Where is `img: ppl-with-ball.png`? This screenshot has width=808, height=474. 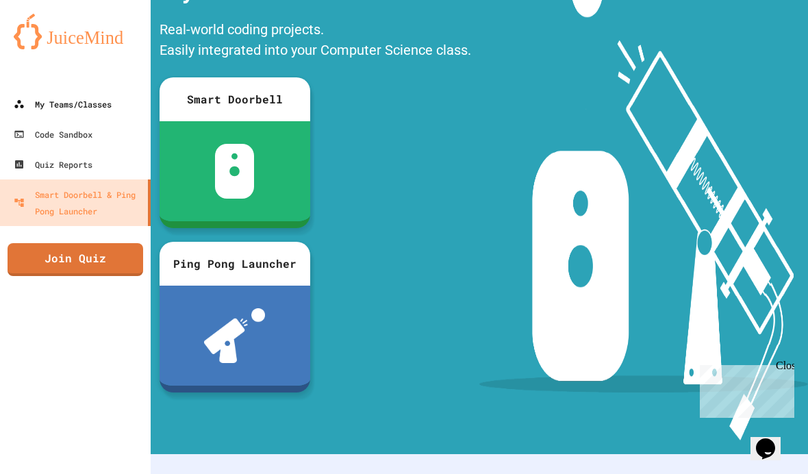 img: ppl-with-ball.png is located at coordinates (234, 336).